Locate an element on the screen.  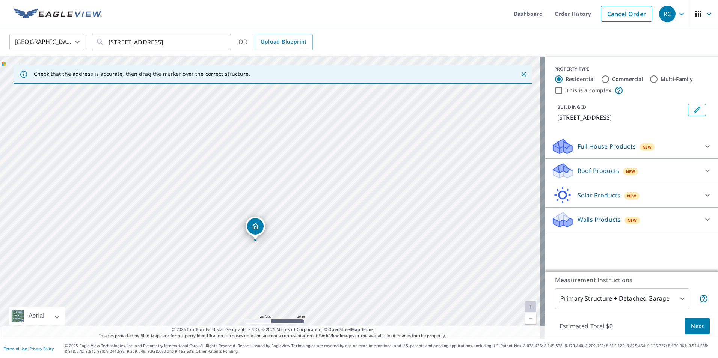
p: Roof Products is located at coordinates (598, 171).